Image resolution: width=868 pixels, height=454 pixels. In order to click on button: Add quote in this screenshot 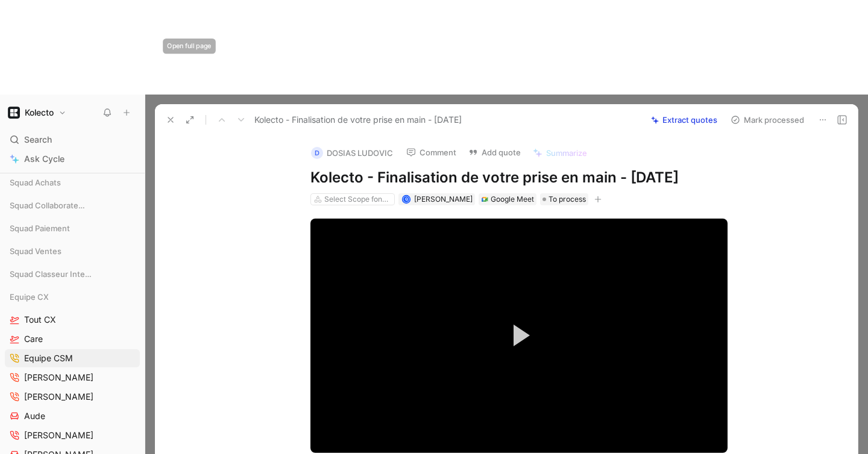, I will do `click(495, 153)`.